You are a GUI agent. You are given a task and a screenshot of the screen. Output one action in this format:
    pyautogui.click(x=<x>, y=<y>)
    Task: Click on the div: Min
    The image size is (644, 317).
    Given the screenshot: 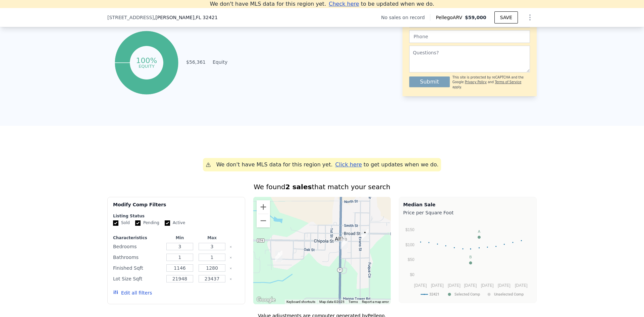 What is the action you would take?
    pyautogui.click(x=179, y=238)
    